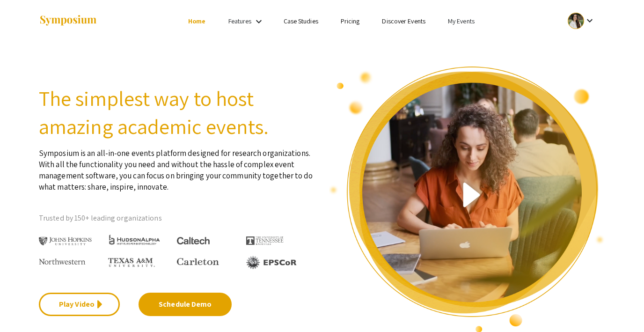 This screenshot has width=644, height=332. What do you see at coordinates (198, 261) in the screenshot?
I see `img: Carleton` at bounding box center [198, 261].